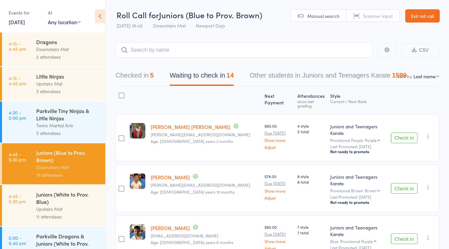 This screenshot has width=449, height=249. I want to click on span: 4 style, so click(311, 126).